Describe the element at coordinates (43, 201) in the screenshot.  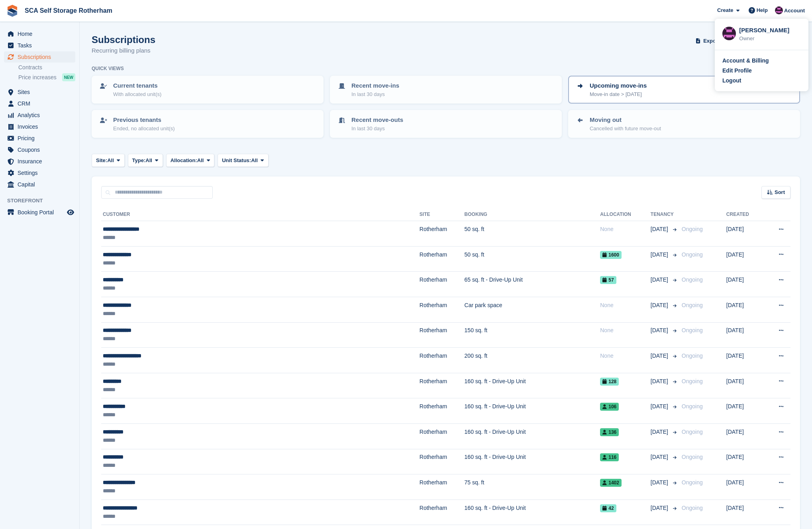
I see `span: Storefront` at that location.